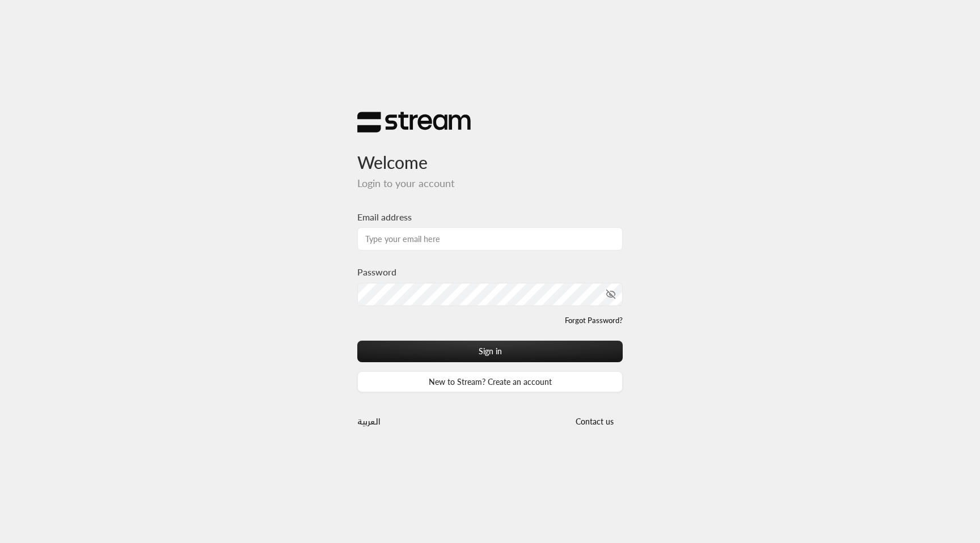  What do you see at coordinates (490, 239) in the screenshot?
I see `input: Type your email here` at bounding box center [490, 239].